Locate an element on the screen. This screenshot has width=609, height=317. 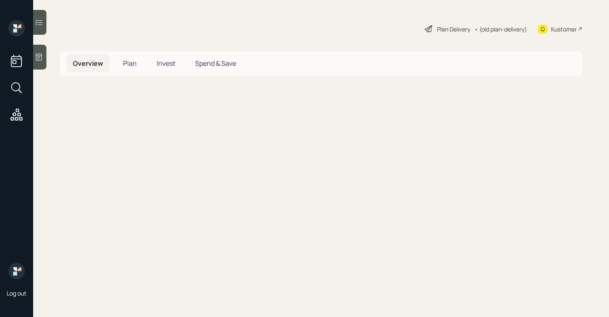
div: Log out is located at coordinates (17, 293).